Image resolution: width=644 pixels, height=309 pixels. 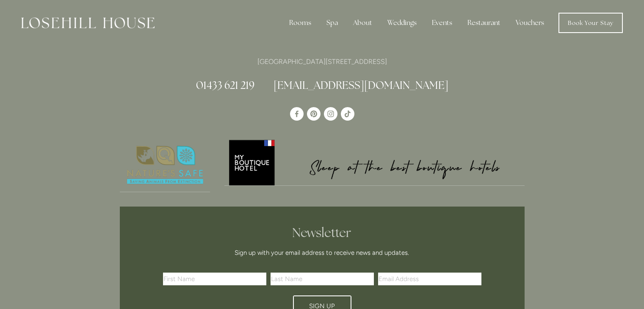 I want to click on h2: Newsletter, so click(x=322, y=233).